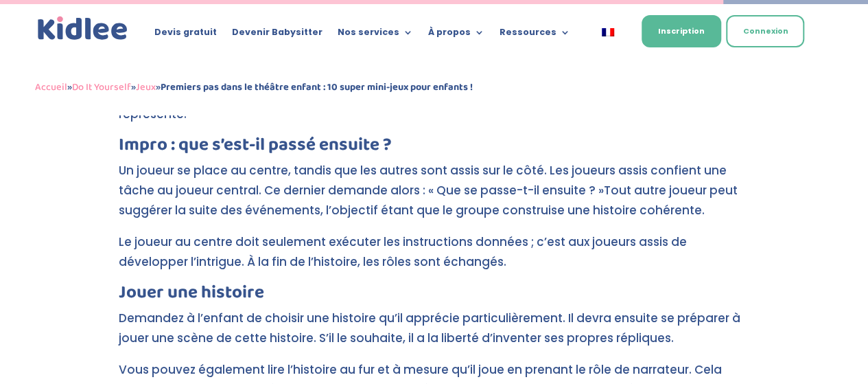 The width and height of the screenshot is (868, 384). Describe the element at coordinates (434, 196) in the screenshot. I see `p: Un joueur se place au centre, tandis que les autres sont assis sur le côté. Les joueurs assis con...` at that location.